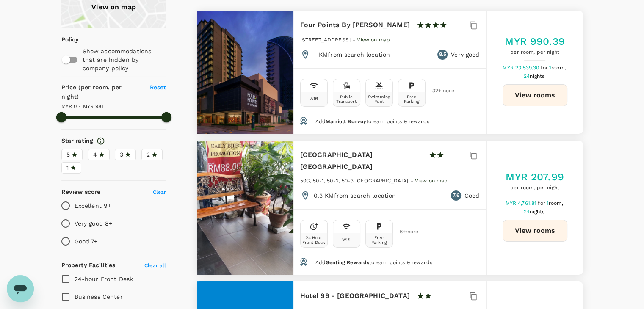  I want to click on span: MYR 23,539.30, so click(521, 68).